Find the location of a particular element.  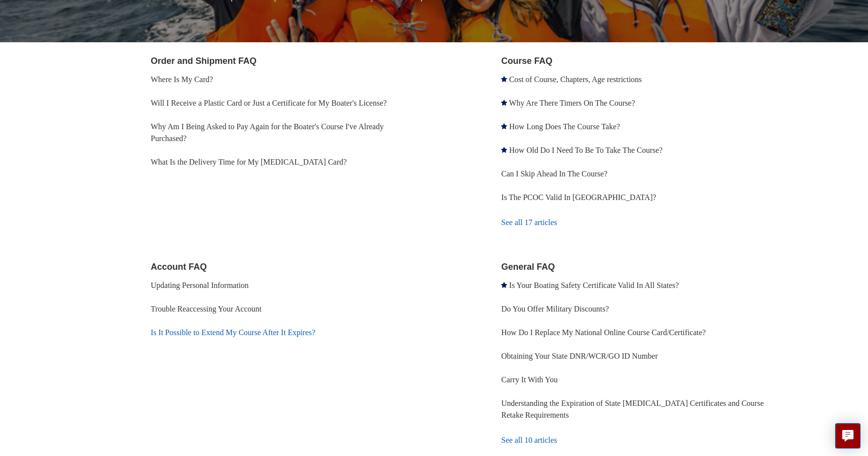

a: How Old Do I Need To Be To Take The Course? is located at coordinates (586, 150).